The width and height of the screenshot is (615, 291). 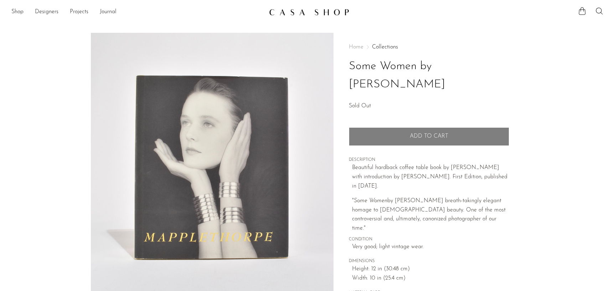 What do you see at coordinates (47, 12) in the screenshot?
I see `a: Designers` at bounding box center [47, 12].